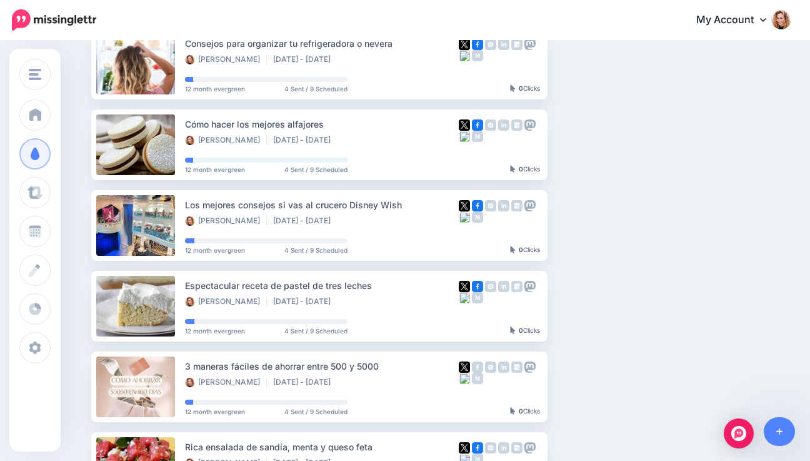  What do you see at coordinates (322, 124) in the screenshot?
I see `div: Cómo hacer los mejores alfajores` at bounding box center [322, 124].